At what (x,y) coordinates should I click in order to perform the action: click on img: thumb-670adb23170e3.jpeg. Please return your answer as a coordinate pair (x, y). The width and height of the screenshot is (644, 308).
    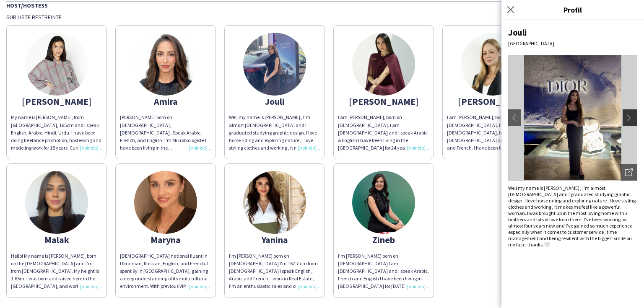
    Looking at the image, I should click on (57, 202).